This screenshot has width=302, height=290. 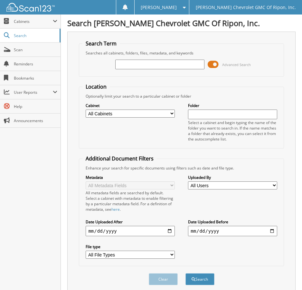 I want to click on button: Clear, so click(x=163, y=279).